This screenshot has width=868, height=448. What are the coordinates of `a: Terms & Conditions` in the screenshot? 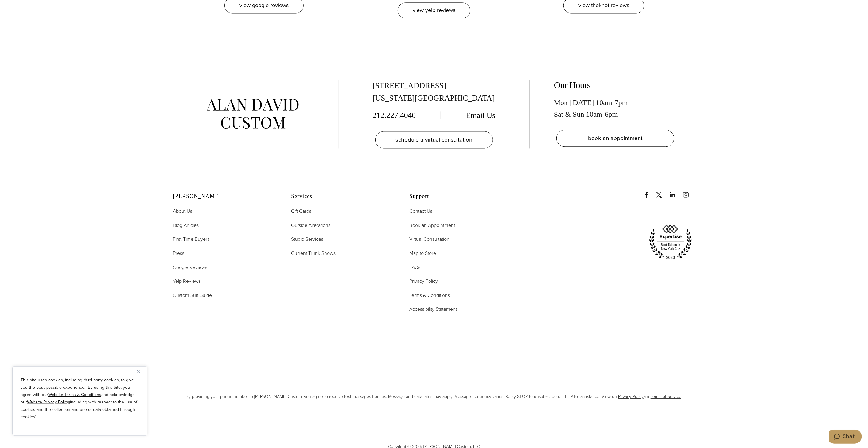 It's located at (430, 296).